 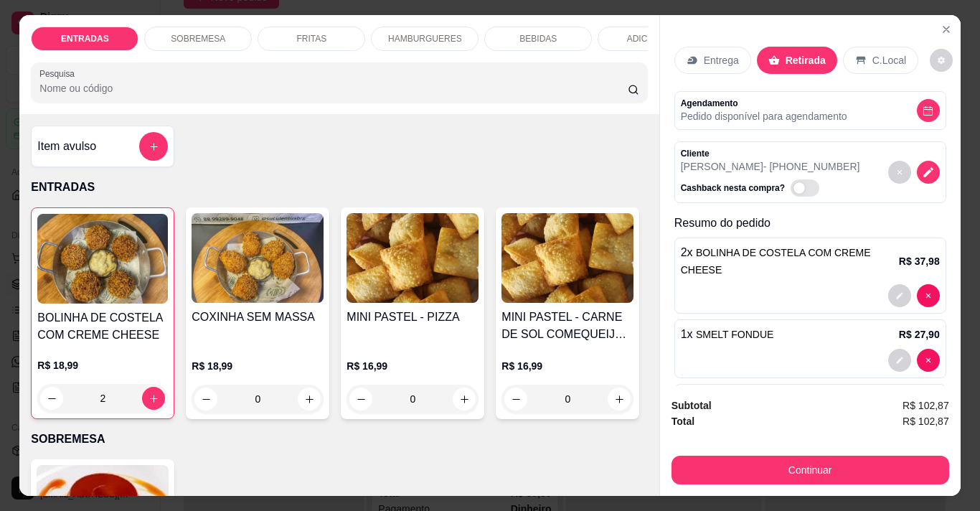 What do you see at coordinates (764, 103) in the screenshot?
I see `p: Agendamento` at bounding box center [764, 103].